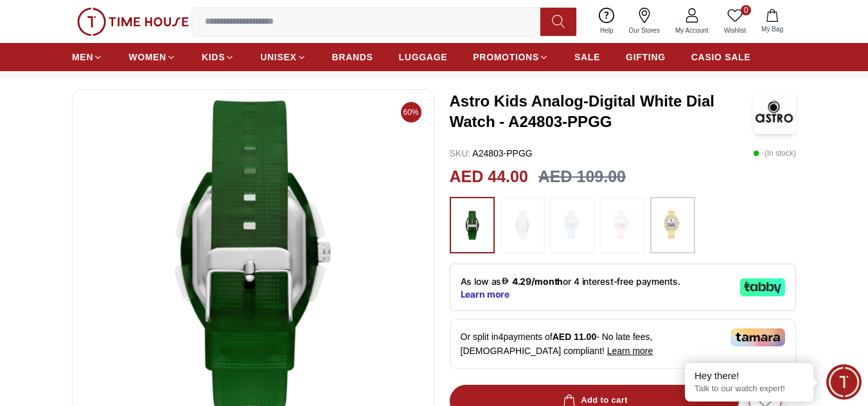  I want to click on span: LUGGAGE, so click(423, 57).